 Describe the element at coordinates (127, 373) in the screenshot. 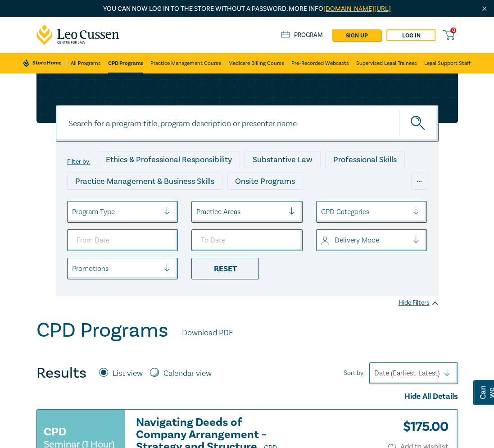

I see `label: List view` at that location.